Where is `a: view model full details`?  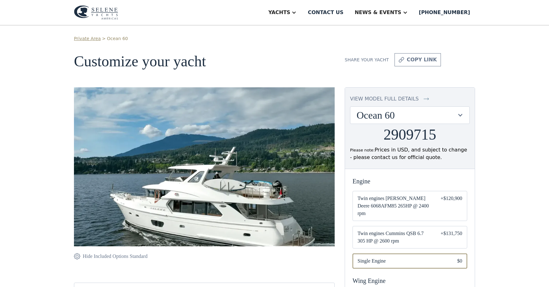 a: view model full details is located at coordinates (410, 99).